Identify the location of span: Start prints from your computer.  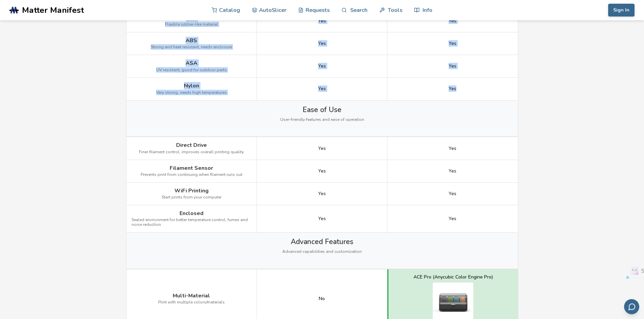
(191, 197).